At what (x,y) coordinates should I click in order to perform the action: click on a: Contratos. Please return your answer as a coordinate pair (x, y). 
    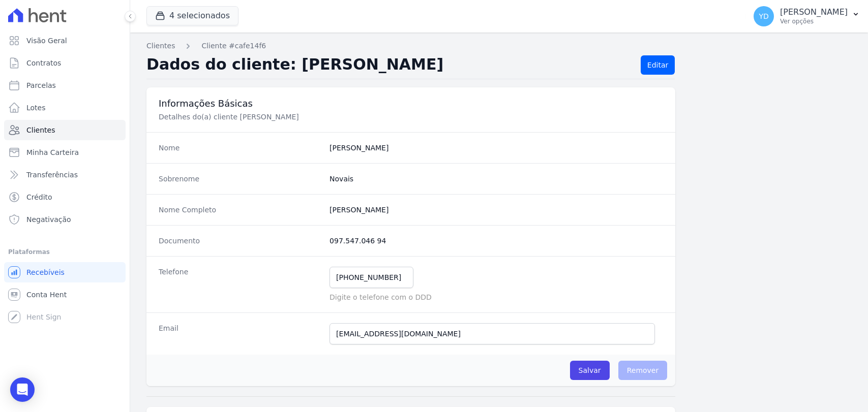
    Looking at the image, I should click on (65, 63).